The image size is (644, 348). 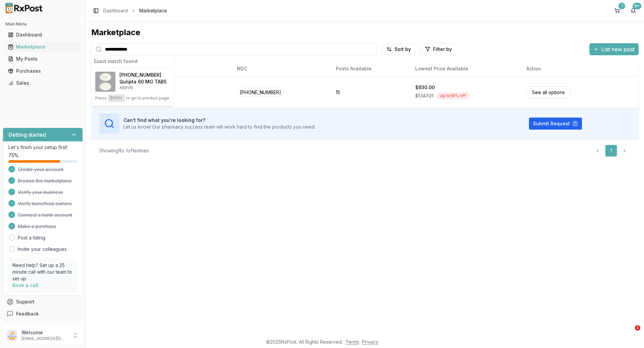 What do you see at coordinates (105, 82) in the screenshot?
I see `img: Qulipta 60 MG TABS` at bounding box center [105, 82].